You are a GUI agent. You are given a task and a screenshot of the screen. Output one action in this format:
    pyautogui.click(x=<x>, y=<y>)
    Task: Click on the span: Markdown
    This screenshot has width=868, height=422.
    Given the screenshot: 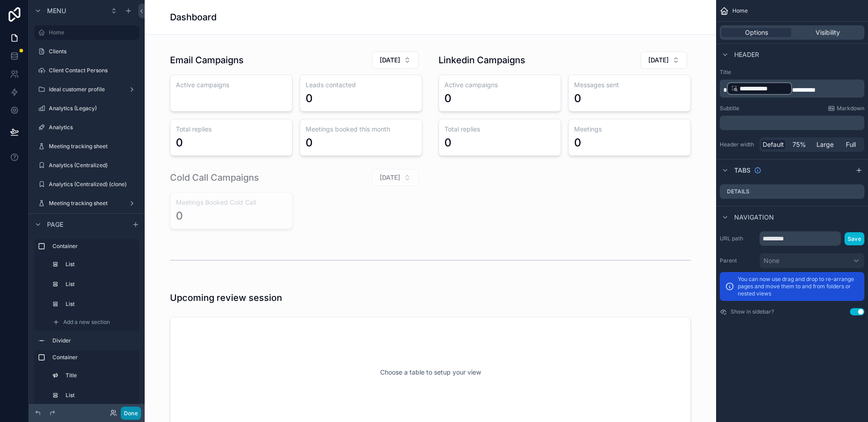 What is the action you would take?
    pyautogui.click(x=850, y=109)
    